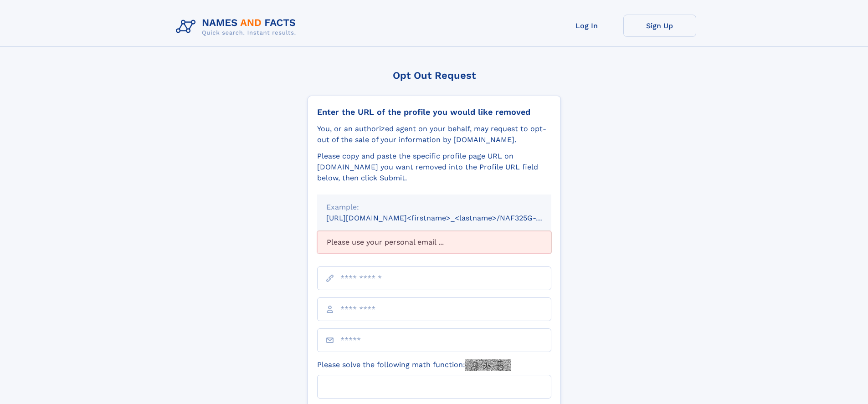  Describe the element at coordinates (434, 112) in the screenshot. I see `div: Enter the URL of the profile you would like removed` at that location.